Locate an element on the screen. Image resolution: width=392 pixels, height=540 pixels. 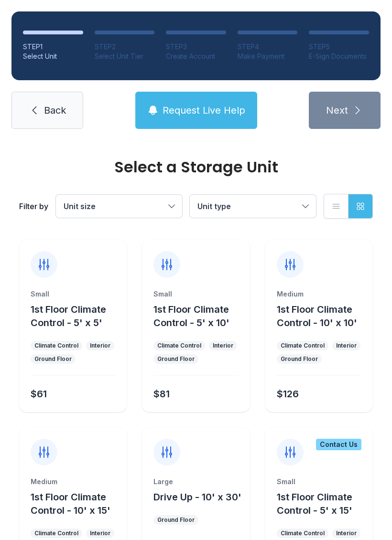
button: 1st Floor Climate Control - 5' x 5' is located at coordinates (77, 316).